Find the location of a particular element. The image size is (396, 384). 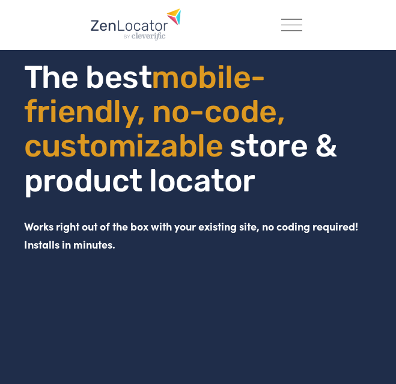

strong: Works right out of the box with your existing site, no coding required! Installs in minutes. is located at coordinates (192, 235).